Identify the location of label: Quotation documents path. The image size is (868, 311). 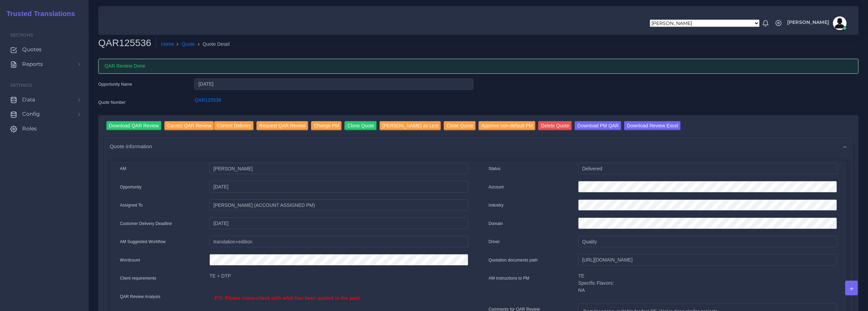
(514, 260).